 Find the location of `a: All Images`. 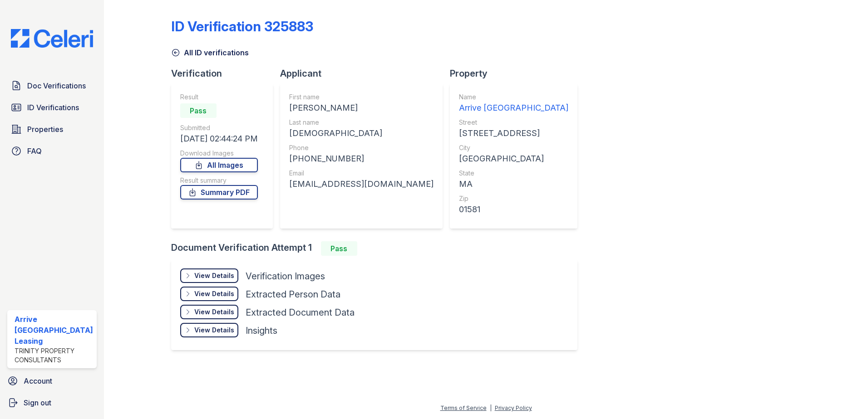

a: All Images is located at coordinates (219, 165).